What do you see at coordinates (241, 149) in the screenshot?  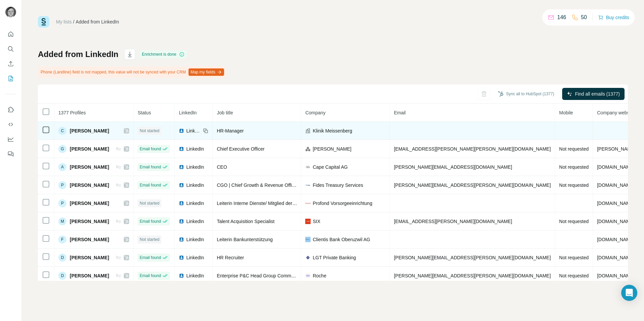 I see `span: Chief Executive Officer` at bounding box center [241, 149].